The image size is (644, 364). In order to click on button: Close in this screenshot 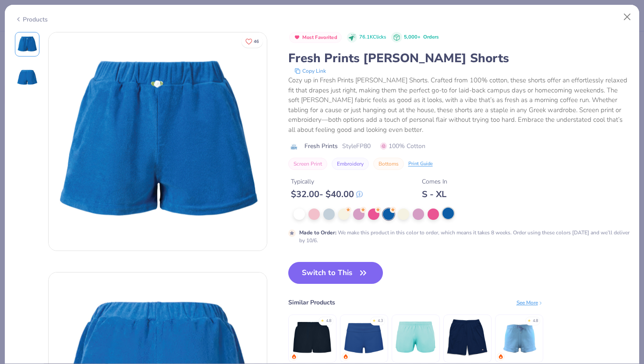, I will do `click(627, 17)`.